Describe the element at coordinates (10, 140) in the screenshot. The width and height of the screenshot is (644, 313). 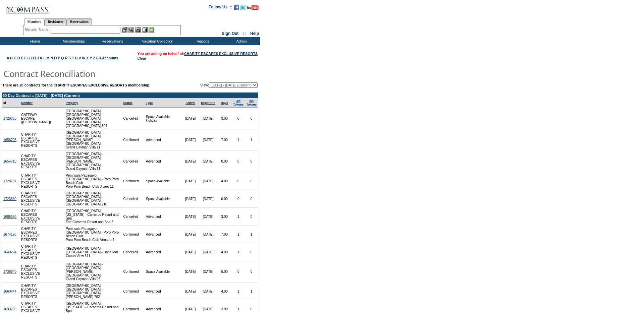
I see `a: 1658705` at that location.